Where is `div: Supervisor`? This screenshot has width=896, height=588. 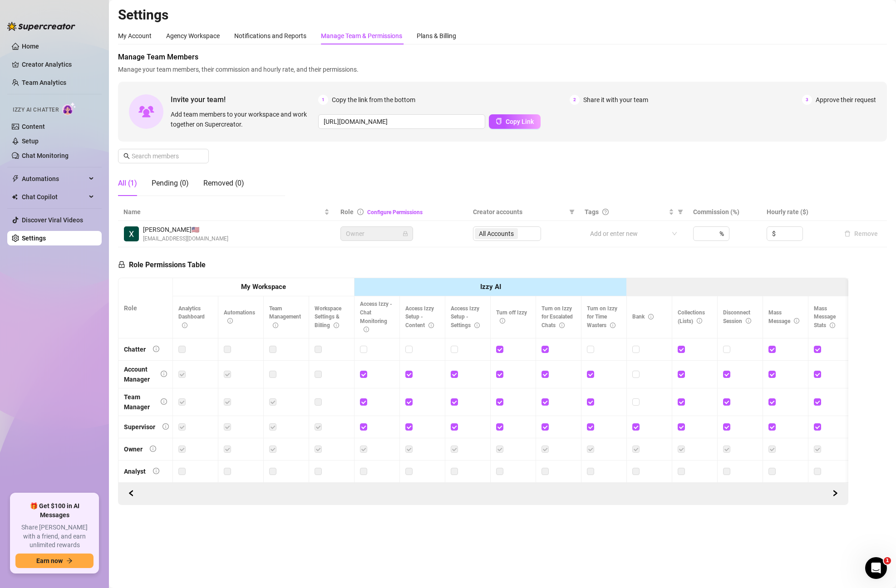
div: Supervisor is located at coordinates (139, 427).